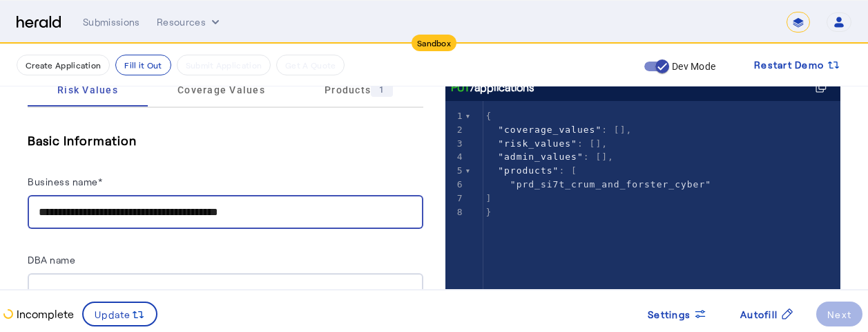 This screenshot has width=868, height=332. Describe the element at coordinates (759, 314) in the screenshot. I see `span: Autofill` at that location.